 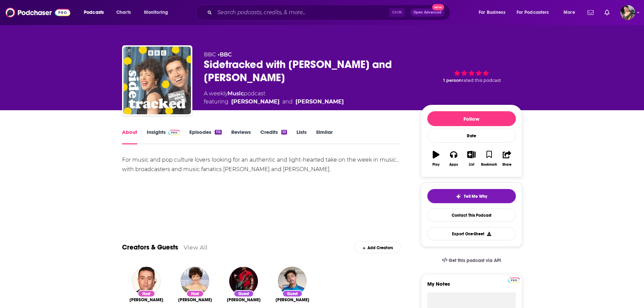 I want to click on span: featuring, so click(x=274, y=102).